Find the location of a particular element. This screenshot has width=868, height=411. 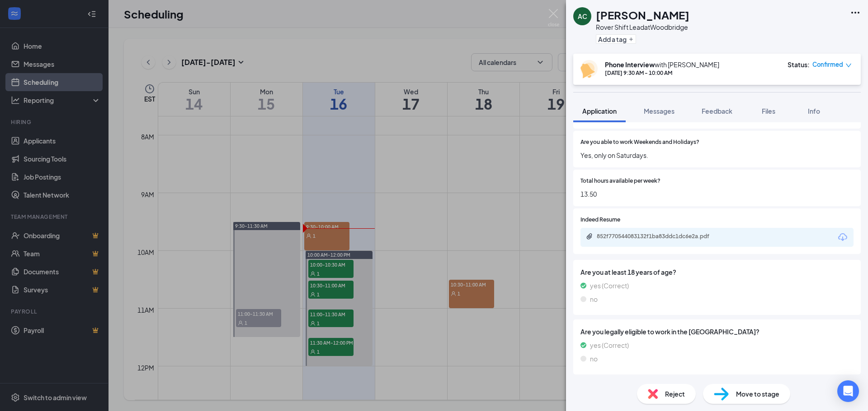

span: Reject is located at coordinates (675, 394).